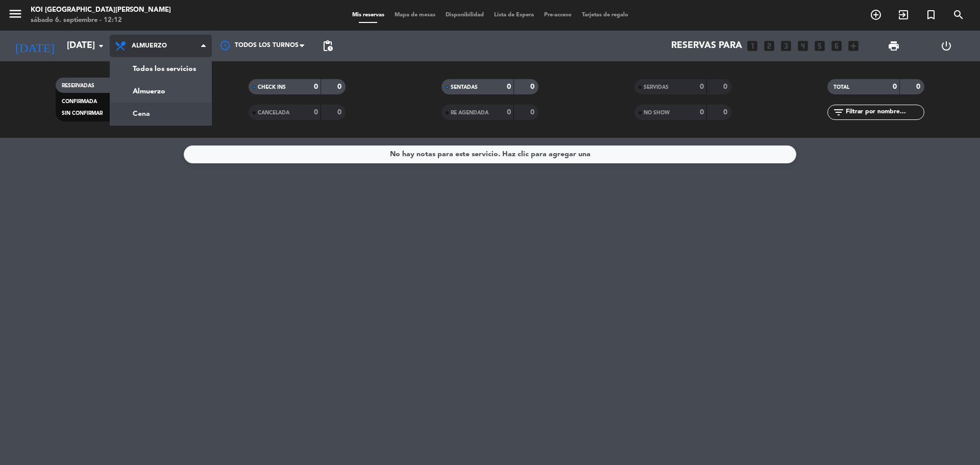  I want to click on a: Cena, so click(161, 114).